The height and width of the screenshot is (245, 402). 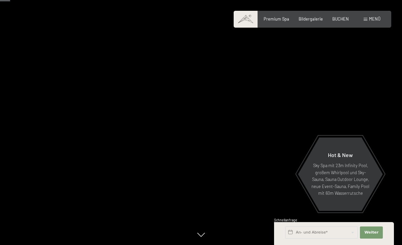 I want to click on span: Schnellanfrage, so click(x=286, y=220).